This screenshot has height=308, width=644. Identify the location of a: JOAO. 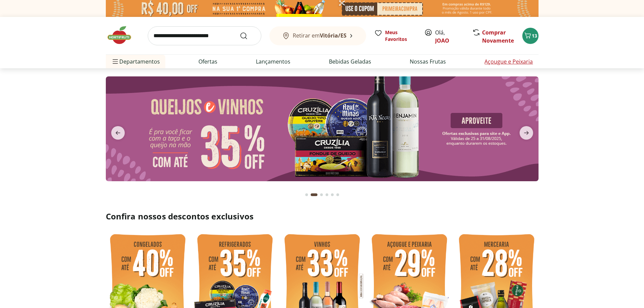
(442, 41).